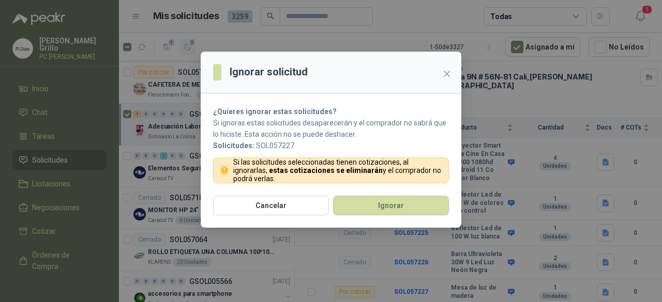 The height and width of the screenshot is (302, 662). Describe the element at coordinates (326, 171) in the screenshot. I see `strong: estas cotizaciones se eliminarán` at that location.